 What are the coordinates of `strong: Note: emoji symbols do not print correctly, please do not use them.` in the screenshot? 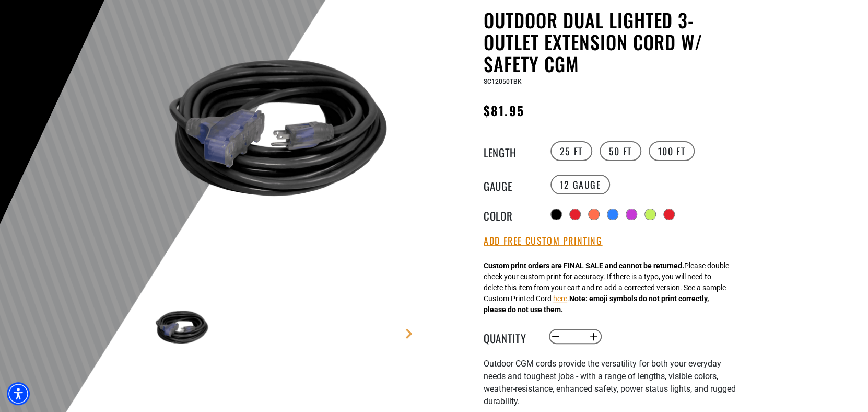 It's located at (596, 304).